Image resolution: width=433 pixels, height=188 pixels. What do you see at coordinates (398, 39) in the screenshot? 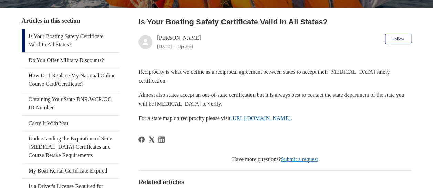
I see `button: Follow Article` at bounding box center [398, 39].